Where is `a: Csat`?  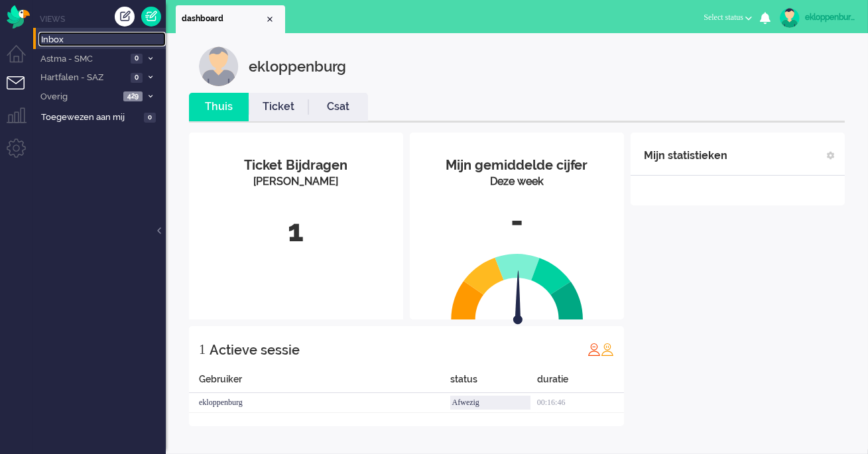
a: Csat is located at coordinates (338, 107).